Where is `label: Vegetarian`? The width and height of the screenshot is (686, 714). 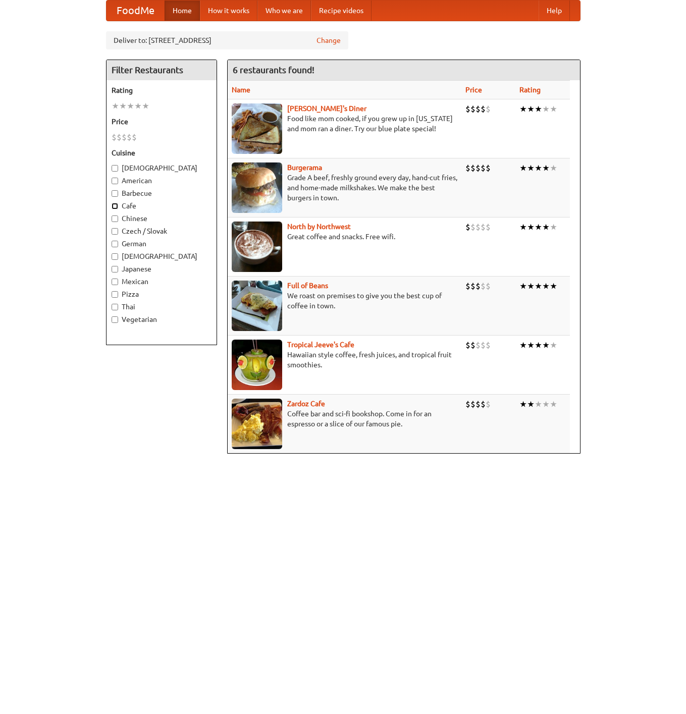
label: Vegetarian is located at coordinates (162, 320).